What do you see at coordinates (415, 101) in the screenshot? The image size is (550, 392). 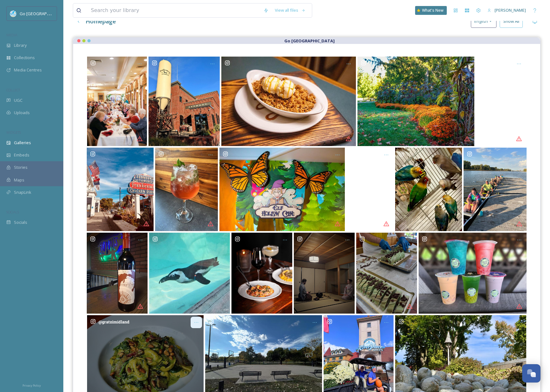 I see `a: Opens media popup. Media description: dowgardens-6330301.jpg.` at bounding box center [415, 101].